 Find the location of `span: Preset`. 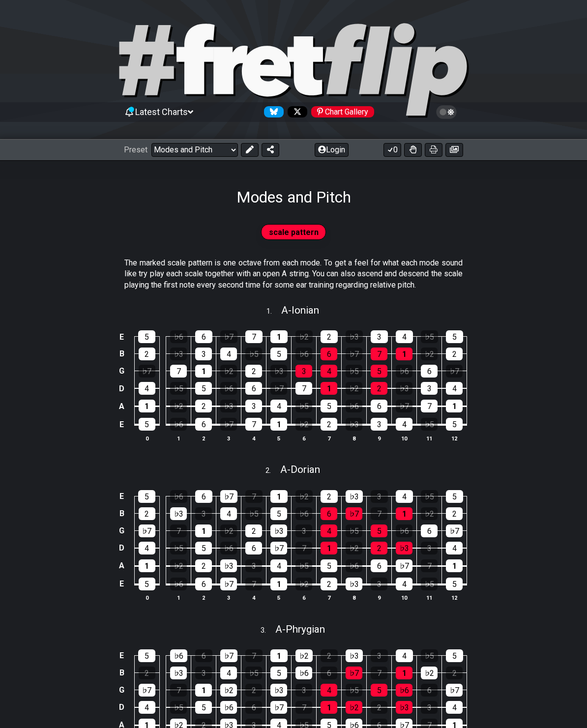

span: Preset is located at coordinates (135, 150).